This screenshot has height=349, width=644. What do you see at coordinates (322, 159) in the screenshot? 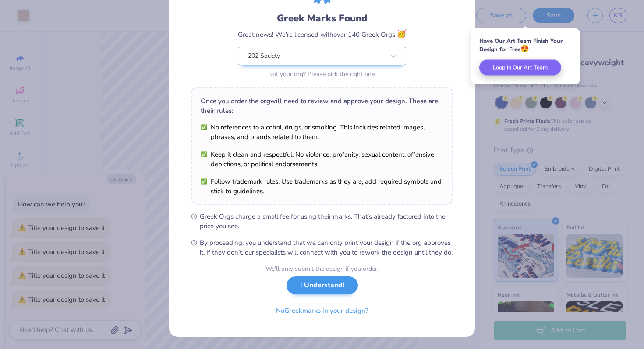
I see `li: Keep it clean and respectful. No violence, profanity, sexual content, offensive depictions, or po...` at bounding box center [322, 159].